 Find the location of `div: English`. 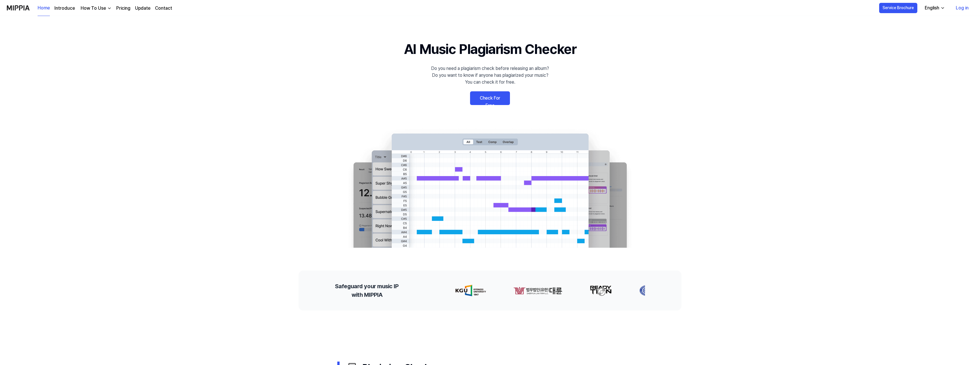

div: English is located at coordinates (932, 8).